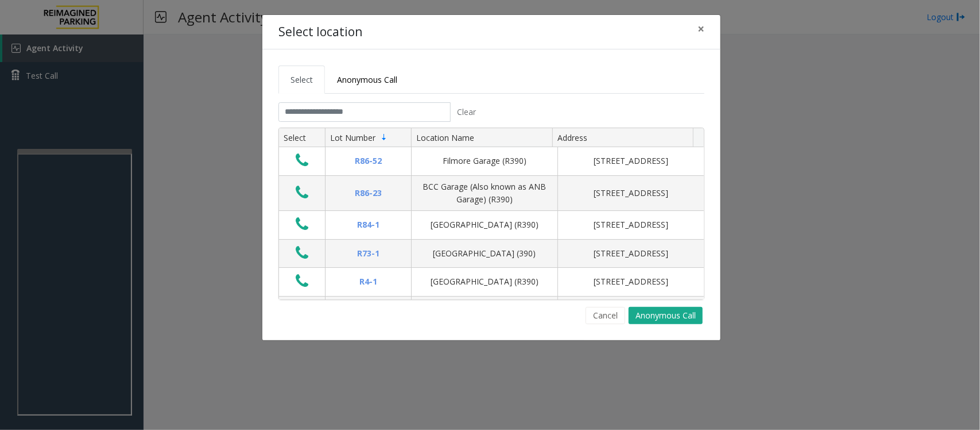  Describe the element at coordinates (368, 225) in the screenshot. I see `div: R84-1` at that location.